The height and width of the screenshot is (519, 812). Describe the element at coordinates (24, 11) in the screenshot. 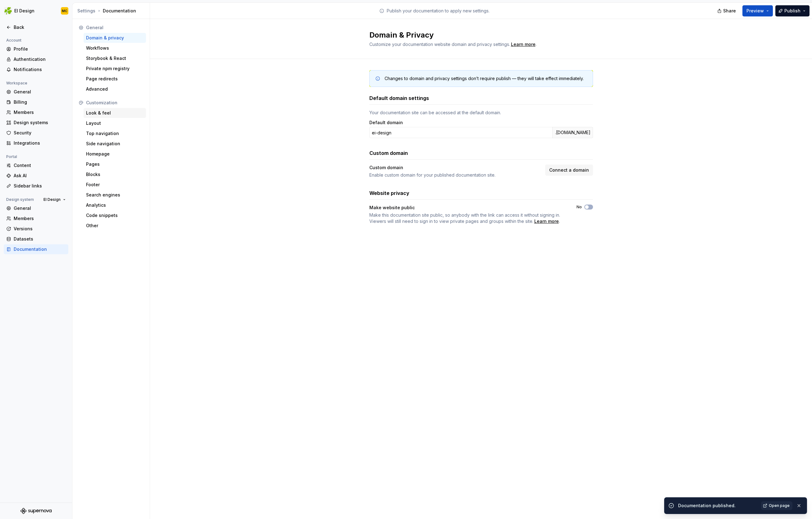

I see `div: EI Design` at that location.